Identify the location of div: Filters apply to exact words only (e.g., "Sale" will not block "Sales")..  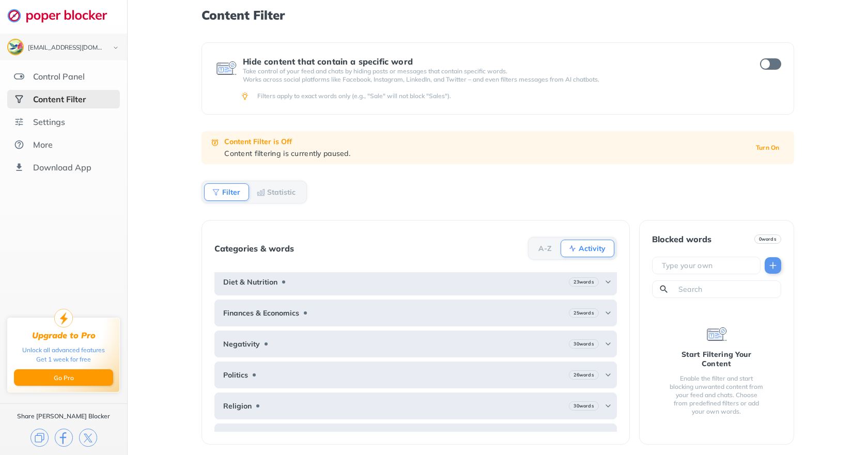
(518, 96).